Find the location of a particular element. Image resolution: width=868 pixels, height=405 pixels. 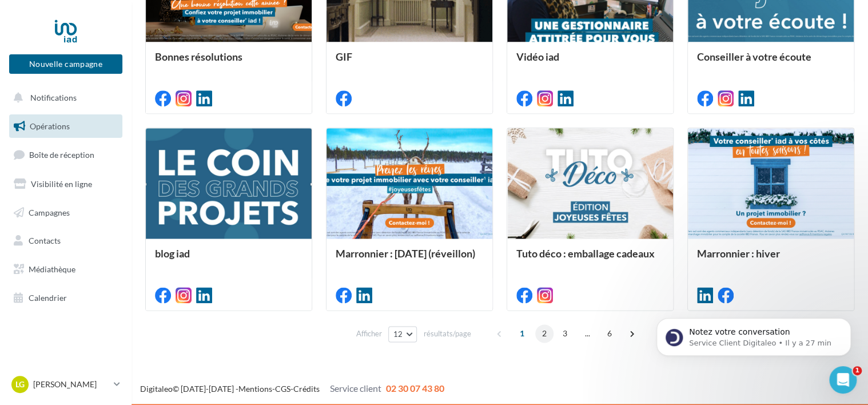

span: Service client is located at coordinates (355, 388).